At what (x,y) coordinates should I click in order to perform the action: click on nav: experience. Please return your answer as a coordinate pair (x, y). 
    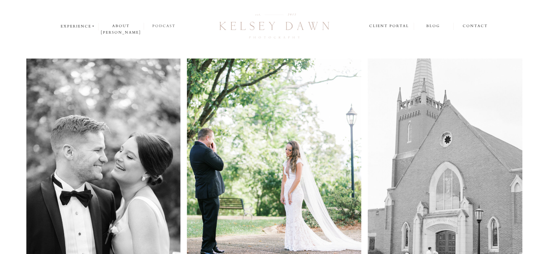
    Looking at the image, I should click on (78, 26).